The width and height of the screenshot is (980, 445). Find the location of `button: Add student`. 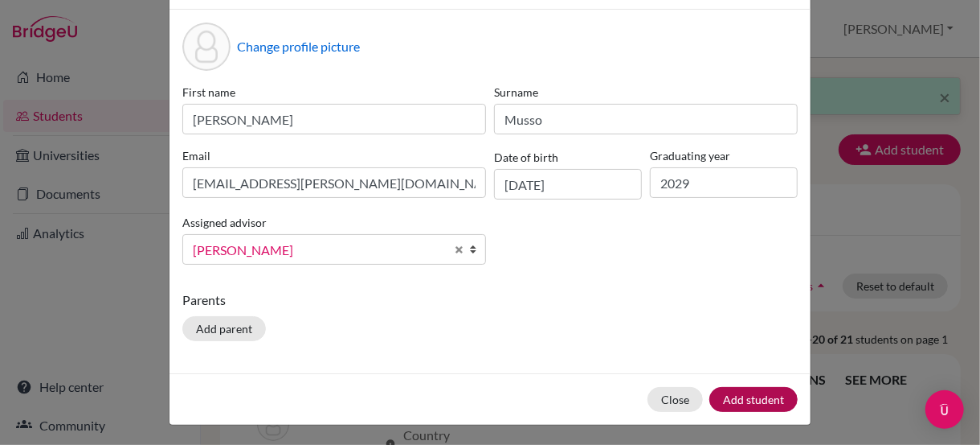

button: Add student is located at coordinates (754, 399).